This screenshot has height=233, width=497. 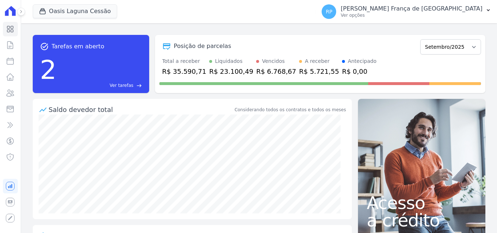 I want to click on div: Posição de parcelas, so click(x=202, y=46).